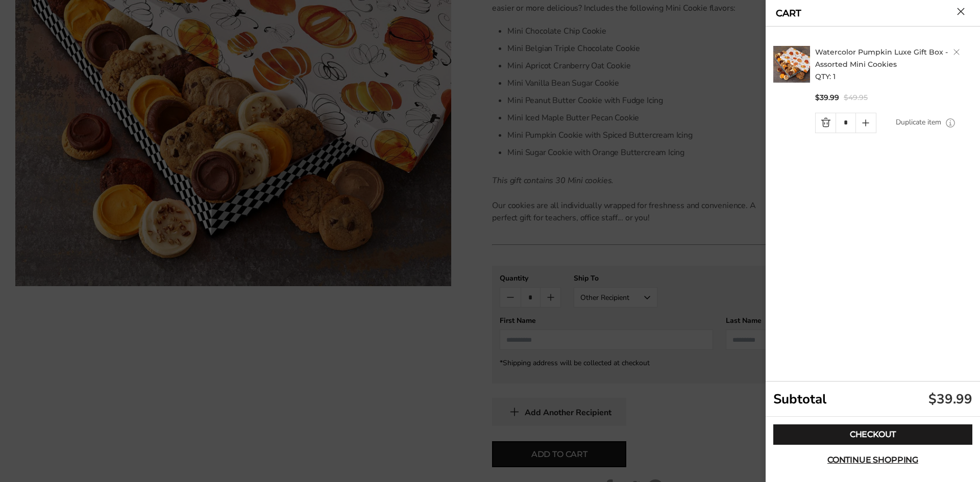 This screenshot has width=980, height=482. I want to click on span: Continue shopping, so click(873, 460).